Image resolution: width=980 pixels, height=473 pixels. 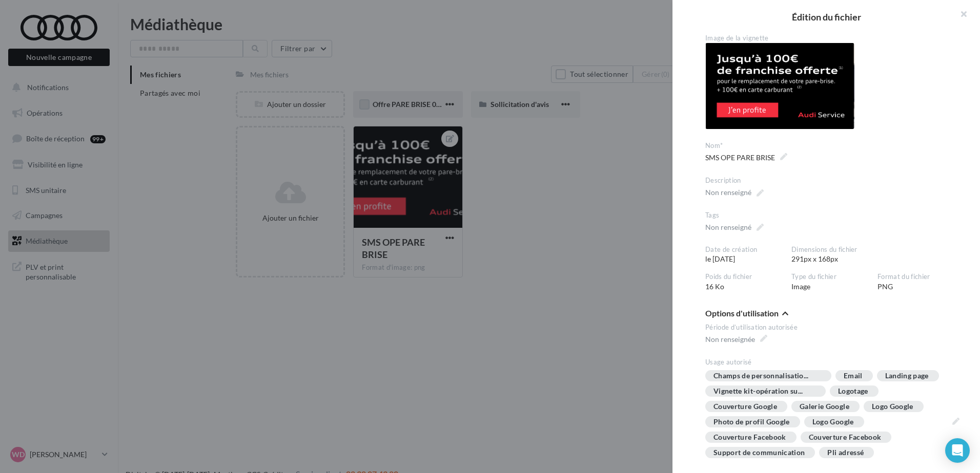 I want to click on div: 291px x 168px, so click(x=878, y=255).